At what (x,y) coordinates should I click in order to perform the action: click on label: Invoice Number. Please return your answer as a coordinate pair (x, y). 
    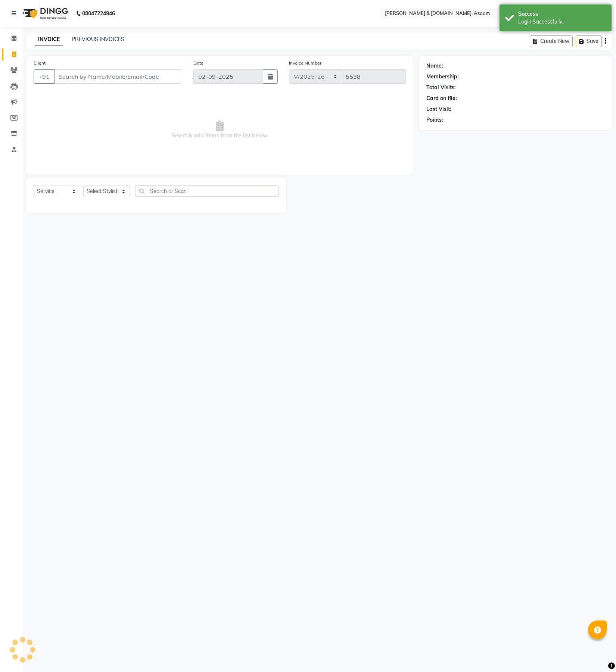
    Looking at the image, I should click on (305, 63).